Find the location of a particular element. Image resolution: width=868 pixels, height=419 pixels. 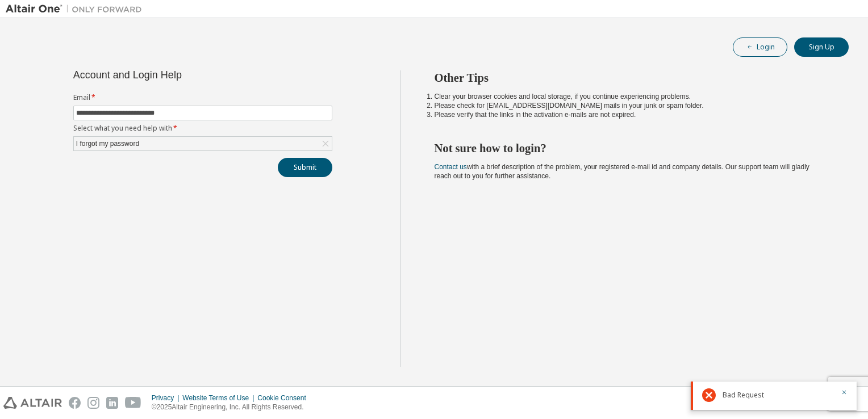

div: Account and Login Help is located at coordinates (177, 75).